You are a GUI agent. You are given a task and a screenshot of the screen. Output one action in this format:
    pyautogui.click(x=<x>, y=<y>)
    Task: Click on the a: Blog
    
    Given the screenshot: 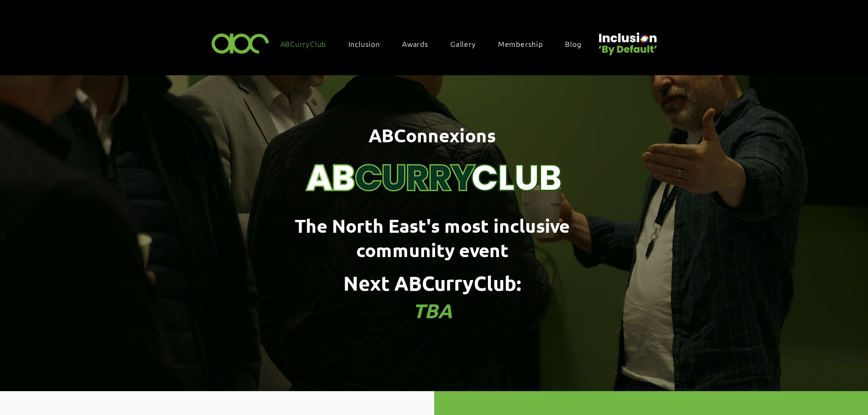 What is the action you would take?
    pyautogui.click(x=578, y=44)
    